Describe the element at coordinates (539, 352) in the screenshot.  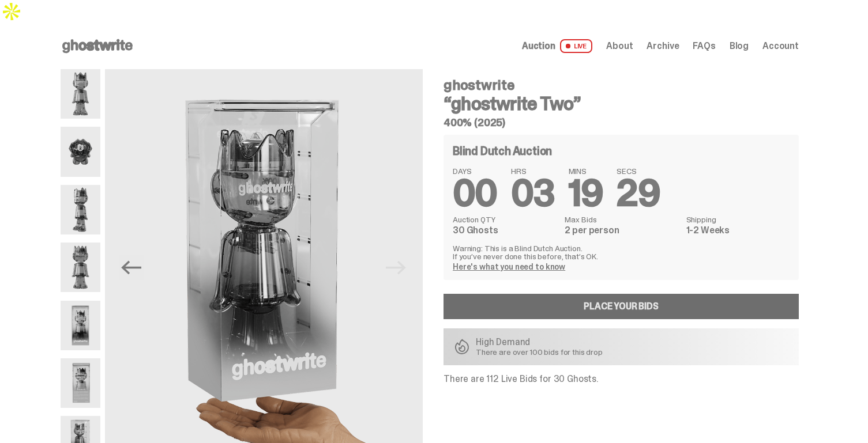
I see `p: There are over 100 bids for this drop` at that location.